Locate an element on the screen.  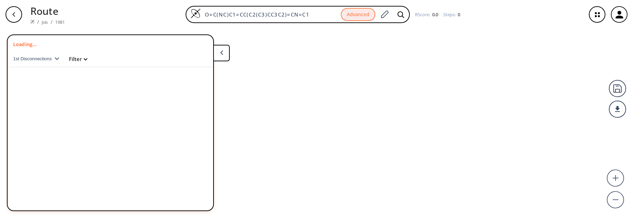
div: RScore : is located at coordinates (427, 14).